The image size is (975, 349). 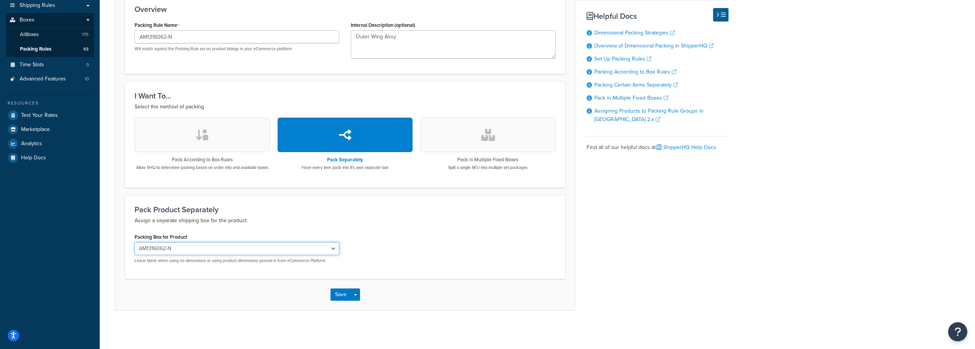 What do you see at coordinates (50, 79) in the screenshot?
I see `li: Advanced Features` at bounding box center [50, 79].